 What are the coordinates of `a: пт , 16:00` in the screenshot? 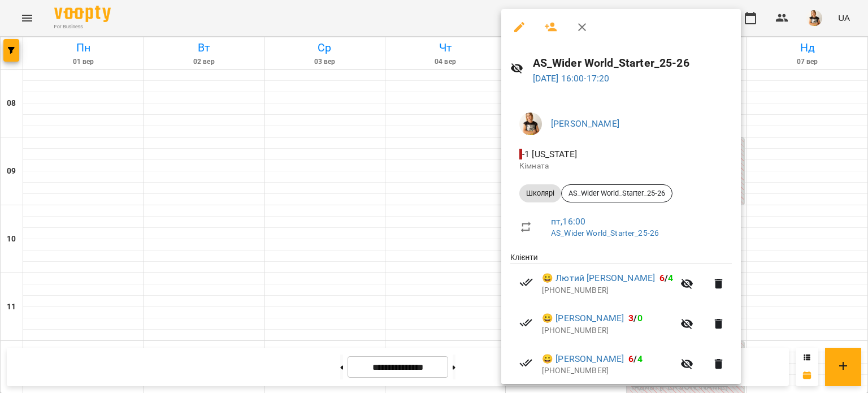 It's located at (568, 221).